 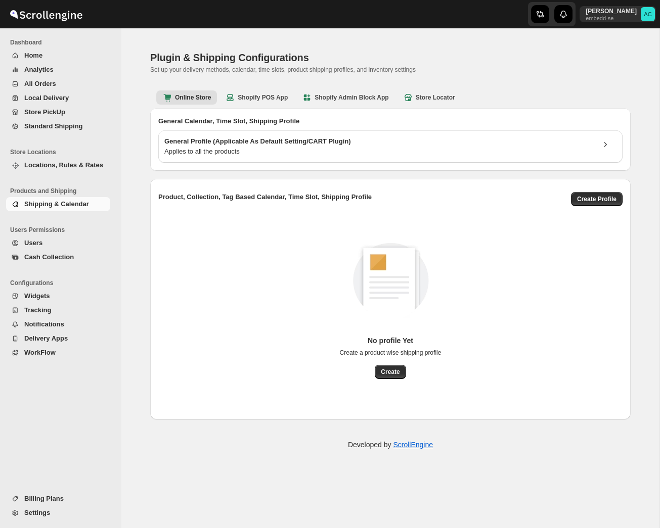 What do you see at coordinates (265, 199) in the screenshot?
I see `p: Product, Collection, Tag Based Calendar, Time Slot, Shipping Profile` at bounding box center [265, 199].